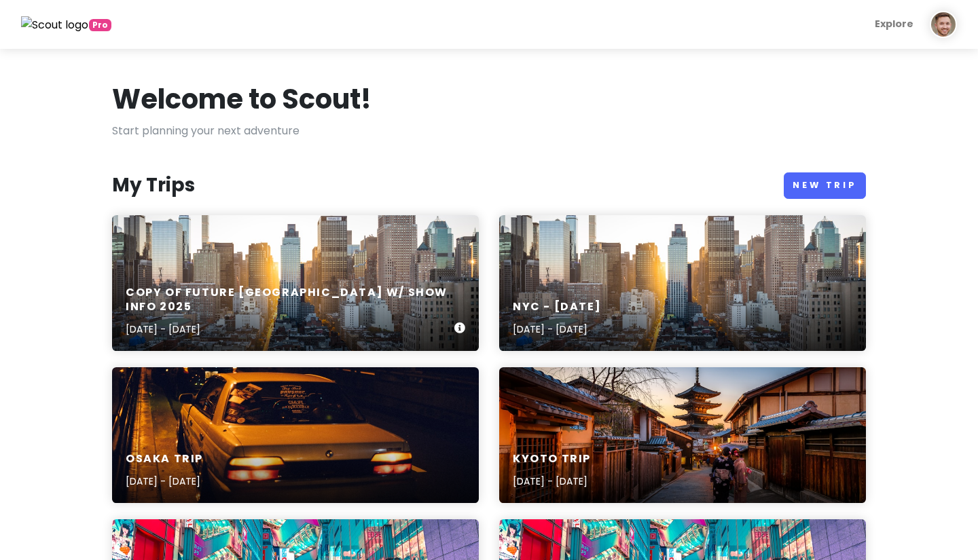 The height and width of the screenshot is (560, 978). I want to click on img: Scout logo, so click(55, 25).